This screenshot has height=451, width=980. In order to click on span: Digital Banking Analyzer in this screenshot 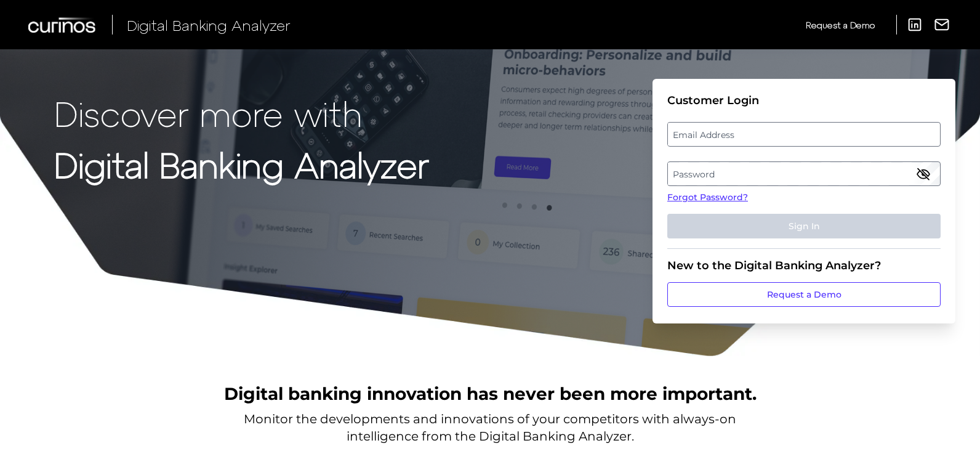, I will do `click(209, 25)`.